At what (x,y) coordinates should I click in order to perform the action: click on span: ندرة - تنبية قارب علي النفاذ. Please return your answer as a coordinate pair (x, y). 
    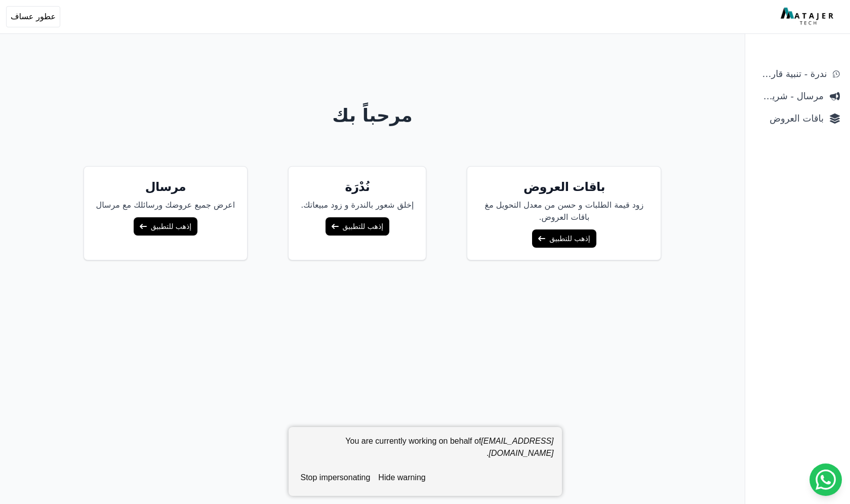
    Looking at the image, I should click on (791, 74).